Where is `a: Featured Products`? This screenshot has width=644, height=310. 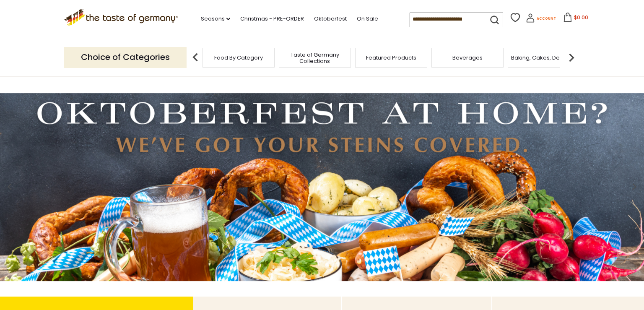
a: Featured Products is located at coordinates (391, 58).